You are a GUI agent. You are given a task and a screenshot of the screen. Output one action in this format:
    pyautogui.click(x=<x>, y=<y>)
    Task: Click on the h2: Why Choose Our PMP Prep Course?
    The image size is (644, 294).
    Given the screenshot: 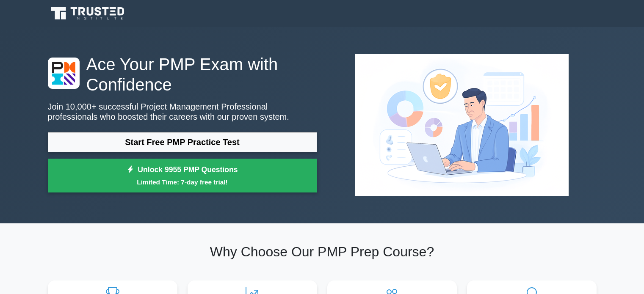 What is the action you would take?
    pyautogui.click(x=323, y=252)
    